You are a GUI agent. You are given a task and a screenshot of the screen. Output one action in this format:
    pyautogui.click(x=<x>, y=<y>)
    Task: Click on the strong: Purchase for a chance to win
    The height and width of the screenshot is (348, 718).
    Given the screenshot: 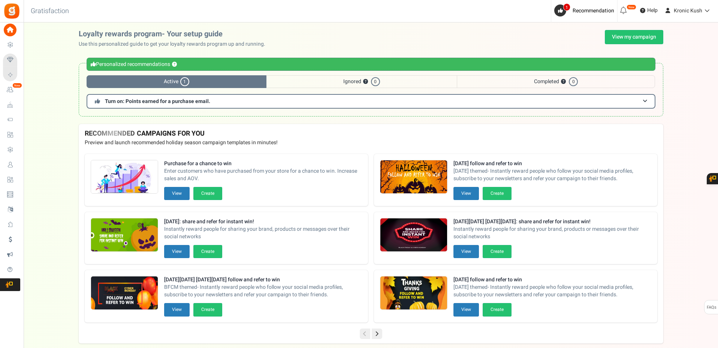 What is the action you would take?
    pyautogui.click(x=263, y=164)
    